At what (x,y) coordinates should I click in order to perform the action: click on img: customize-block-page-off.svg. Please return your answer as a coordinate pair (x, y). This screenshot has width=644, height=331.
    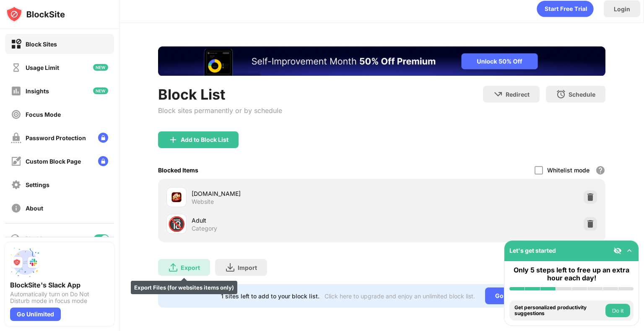
    Looking at the image, I should click on (16, 162).